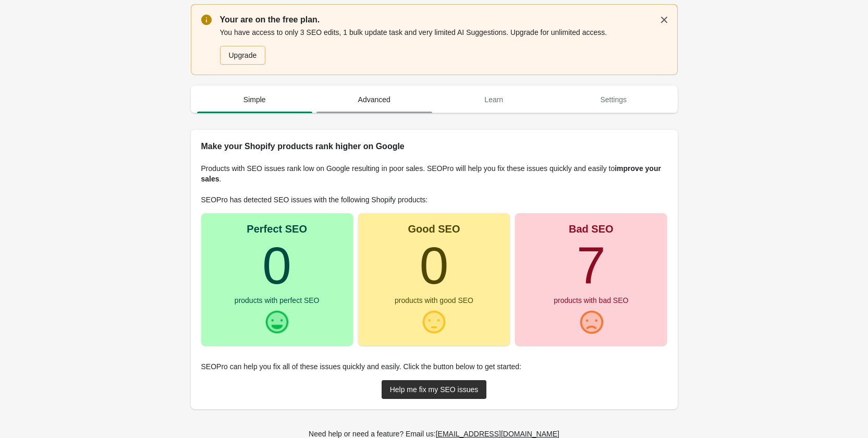  What do you see at coordinates (374, 99) in the screenshot?
I see `button: Advanced` at bounding box center [374, 99].